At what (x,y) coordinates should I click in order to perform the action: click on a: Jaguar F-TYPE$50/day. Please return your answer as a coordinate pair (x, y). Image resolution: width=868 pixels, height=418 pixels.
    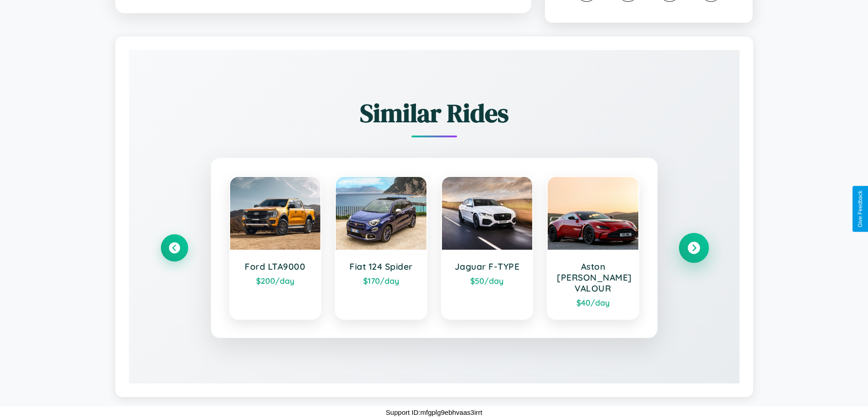
    Looking at the image, I should click on (487, 248).